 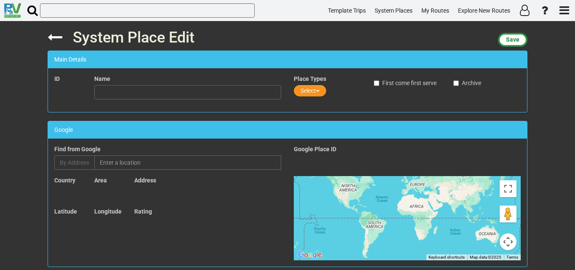 What do you see at coordinates (288, 130) in the screenshot?
I see `div: Google` at bounding box center [288, 130].